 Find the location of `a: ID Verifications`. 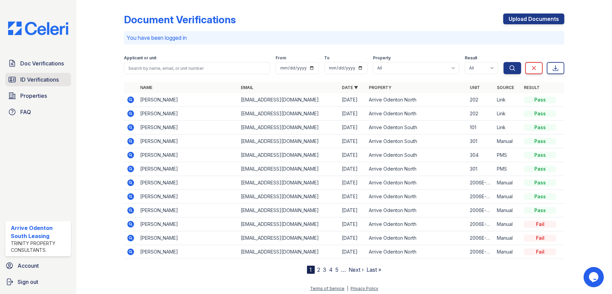

a: ID Verifications is located at coordinates (38, 80).